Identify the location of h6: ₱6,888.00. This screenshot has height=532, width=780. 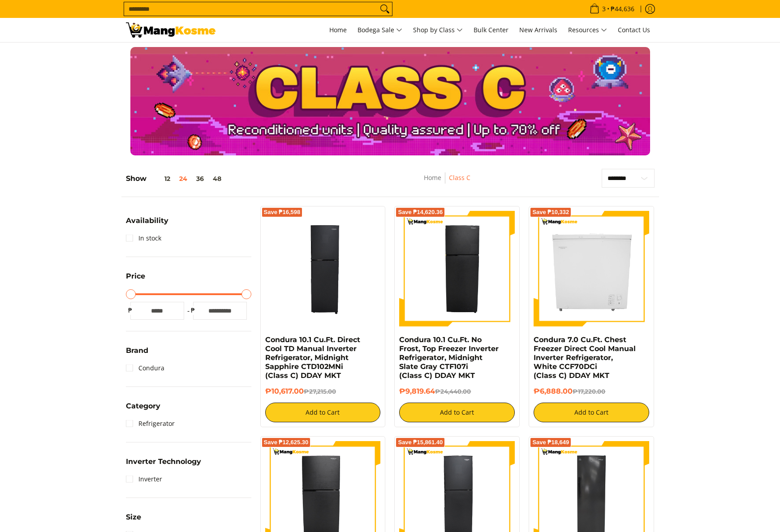
(592, 391).